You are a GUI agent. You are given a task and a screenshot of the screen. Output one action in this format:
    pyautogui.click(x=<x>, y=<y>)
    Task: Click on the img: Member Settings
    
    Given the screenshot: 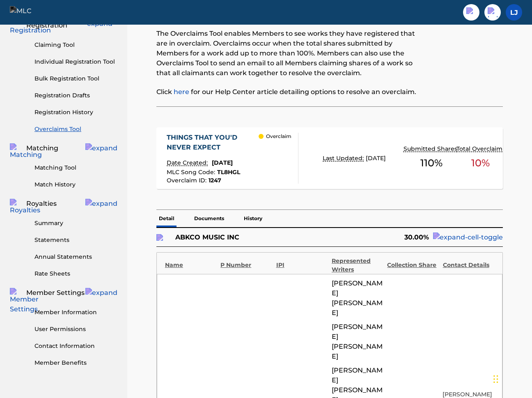 What is the action you would take?
    pyautogui.click(x=24, y=301)
    